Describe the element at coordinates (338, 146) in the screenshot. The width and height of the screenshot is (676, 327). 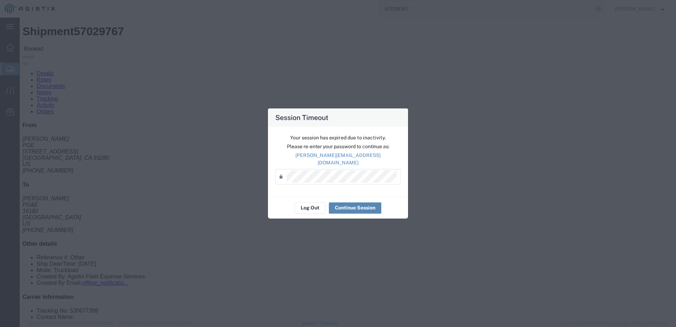
I see `p: Please re-enter your password to continue as:` at that location.